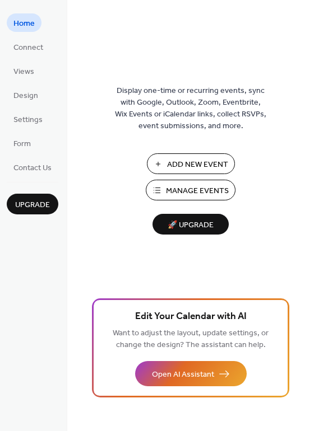 The image size is (314, 431). Describe the element at coordinates (32, 167) in the screenshot. I see `a: Contact Us` at that location.